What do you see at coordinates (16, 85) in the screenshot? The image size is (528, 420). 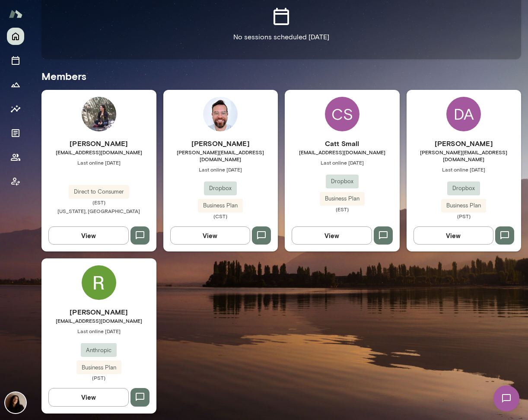 I see `button: Growth Plan` at bounding box center [16, 85].